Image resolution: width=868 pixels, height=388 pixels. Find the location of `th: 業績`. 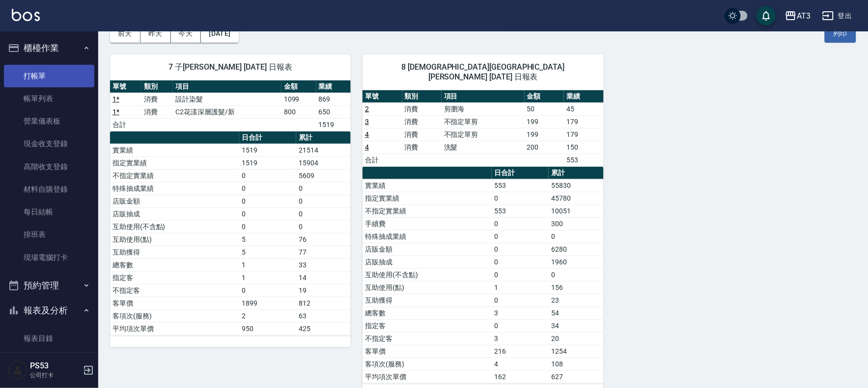

th: 業績 is located at coordinates (333, 86).